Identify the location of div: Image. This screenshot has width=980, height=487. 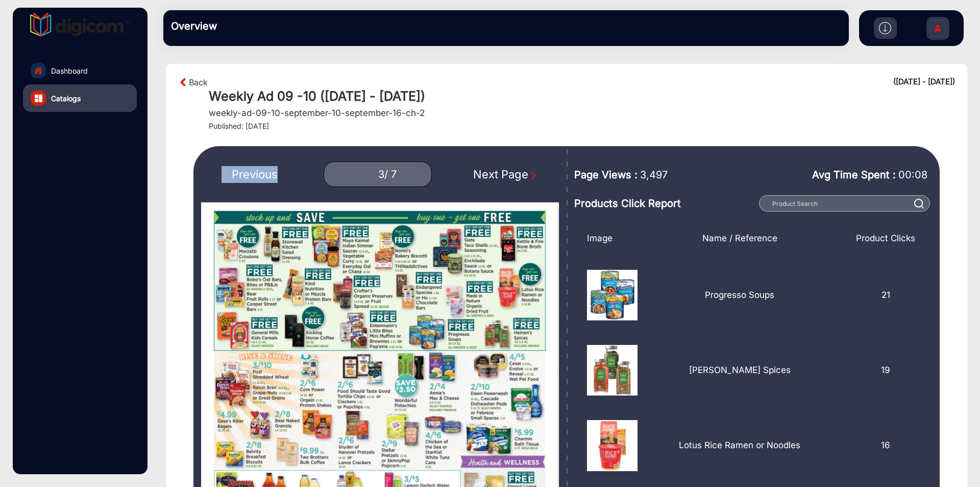
(609, 239).